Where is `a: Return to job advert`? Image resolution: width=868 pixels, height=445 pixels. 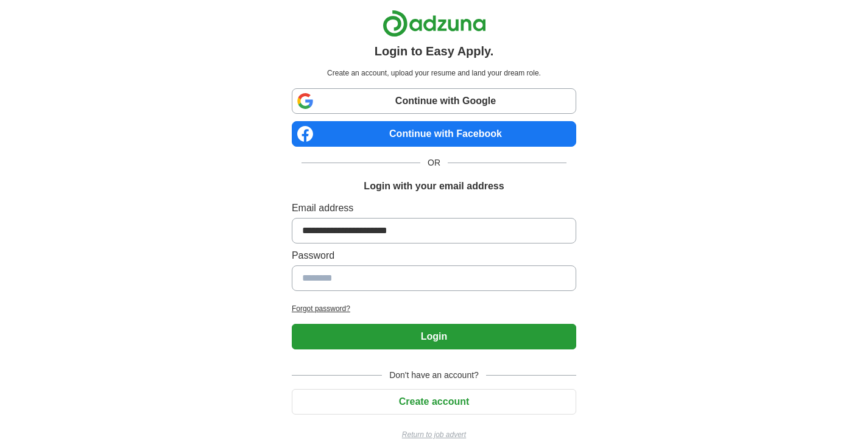
a: Return to job advert is located at coordinates (434, 435).